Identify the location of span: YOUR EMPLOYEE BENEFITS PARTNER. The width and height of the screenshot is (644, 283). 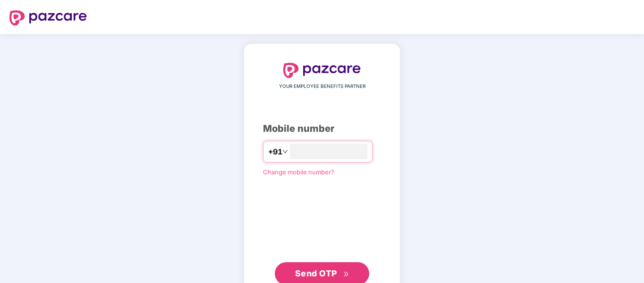
(322, 86).